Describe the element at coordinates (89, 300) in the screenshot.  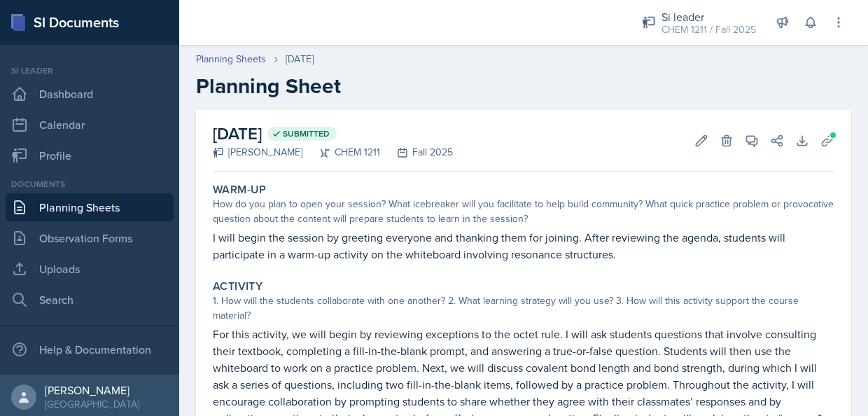
I see `a: Search` at that location.